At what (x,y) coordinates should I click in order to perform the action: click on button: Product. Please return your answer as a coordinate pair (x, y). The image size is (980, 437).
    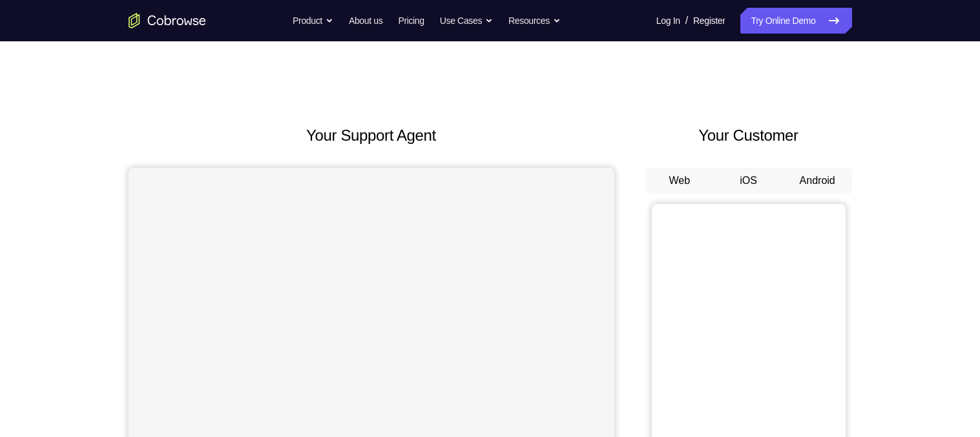
    Looking at the image, I should click on (313, 21).